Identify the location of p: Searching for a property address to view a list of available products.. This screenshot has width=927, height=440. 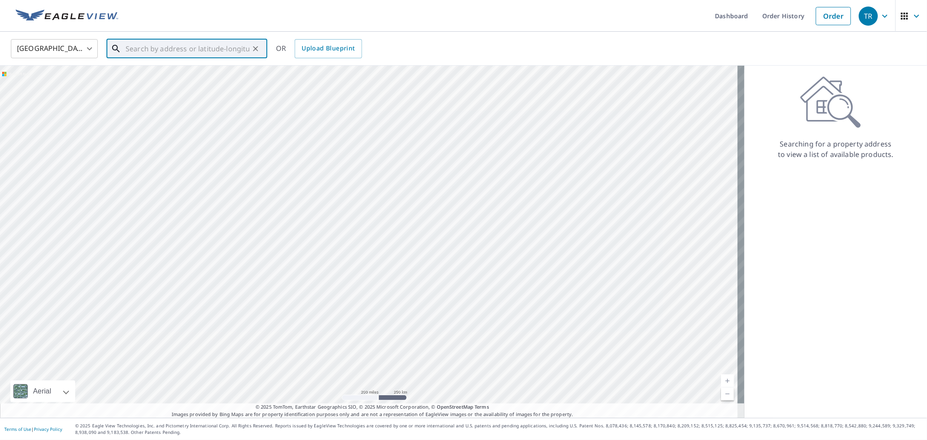
(835, 149).